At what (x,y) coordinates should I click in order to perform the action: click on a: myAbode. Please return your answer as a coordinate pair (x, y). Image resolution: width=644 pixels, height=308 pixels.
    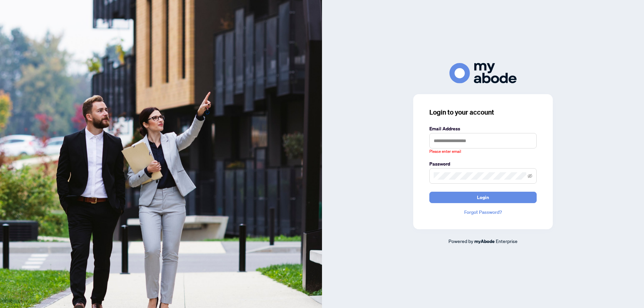
    Looking at the image, I should click on (485, 242).